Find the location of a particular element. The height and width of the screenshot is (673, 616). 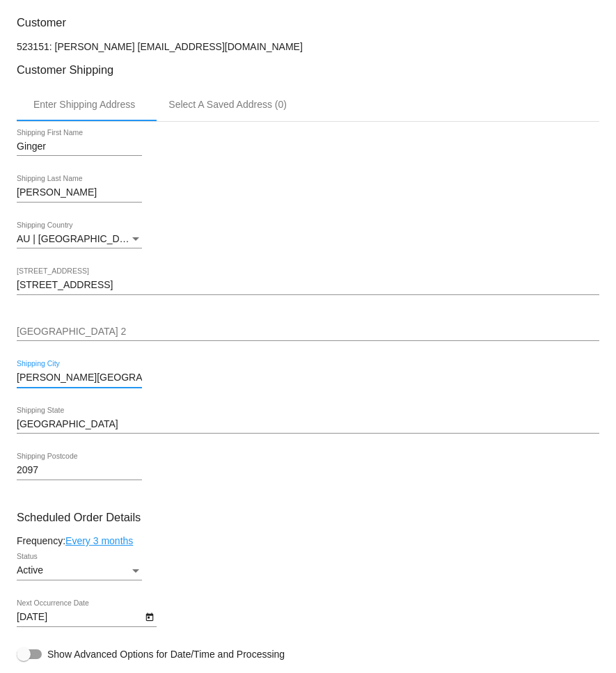

input: Shipping City is located at coordinates (79, 378).